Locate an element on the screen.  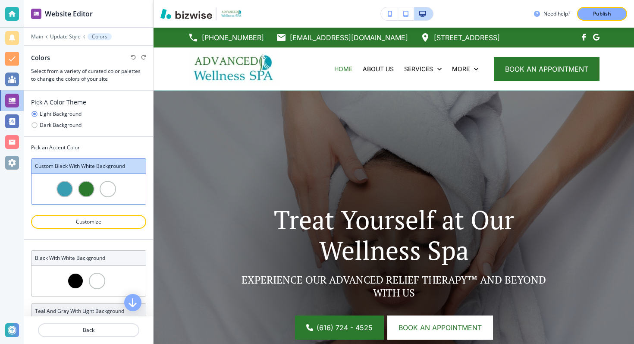
button: book an appointment is located at coordinates (547, 69).